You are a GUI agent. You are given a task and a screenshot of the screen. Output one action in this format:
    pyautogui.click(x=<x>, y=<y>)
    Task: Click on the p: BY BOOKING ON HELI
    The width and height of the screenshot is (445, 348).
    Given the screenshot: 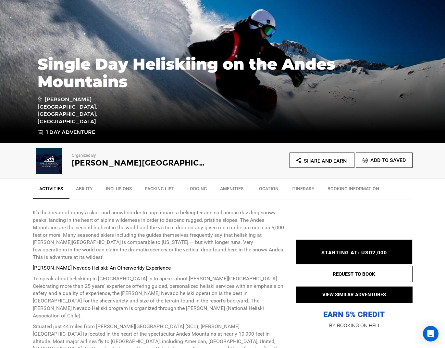 What is the action you would take?
    pyautogui.click(x=354, y=325)
    